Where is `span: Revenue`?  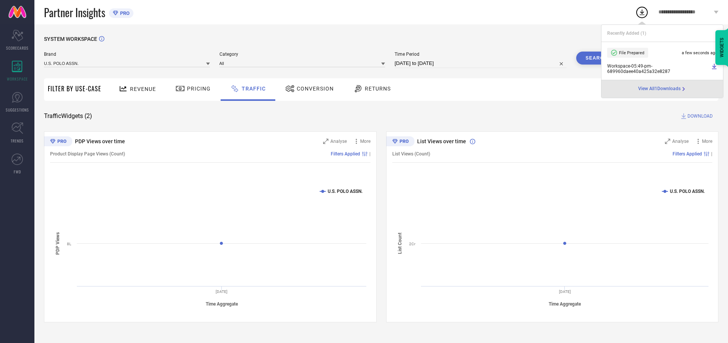 span: Revenue is located at coordinates (143, 89).